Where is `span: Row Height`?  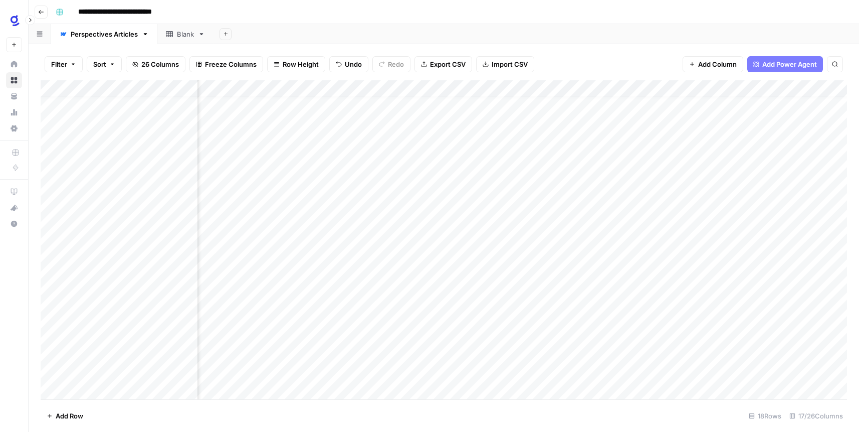 span: Row Height is located at coordinates (301, 64).